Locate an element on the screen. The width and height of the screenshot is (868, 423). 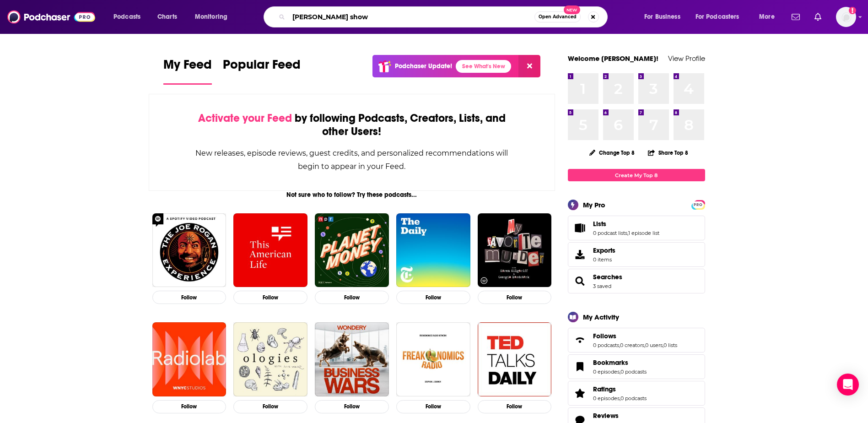
button: Share Top 8 is located at coordinates (668, 152).